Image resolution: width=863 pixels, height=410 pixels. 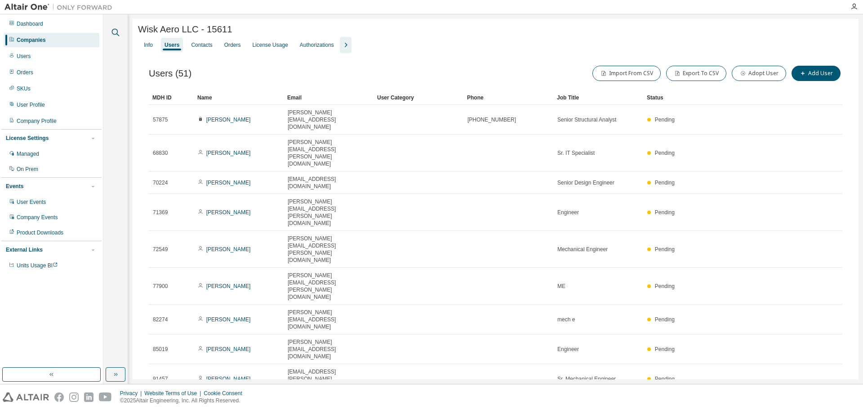 What do you see at coordinates (160, 349) in the screenshot?
I see `span: 85019` at bounding box center [160, 349].